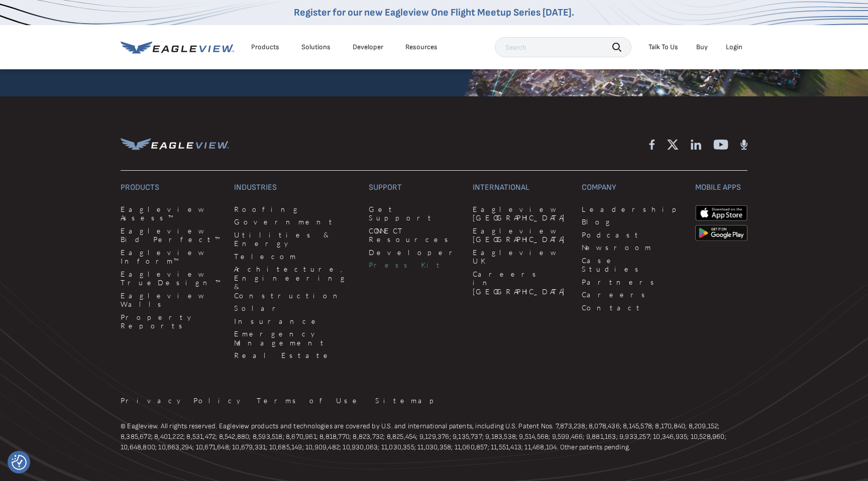 This screenshot has height=481, width=868. What do you see at coordinates (632, 308) in the screenshot?
I see `a: Contact` at bounding box center [632, 308].